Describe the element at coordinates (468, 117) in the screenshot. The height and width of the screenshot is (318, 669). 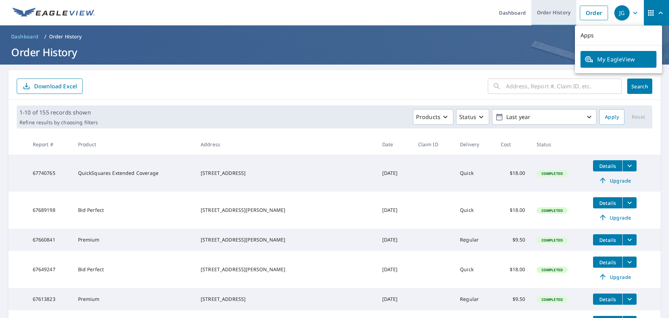
I see `p: Status` at that location.